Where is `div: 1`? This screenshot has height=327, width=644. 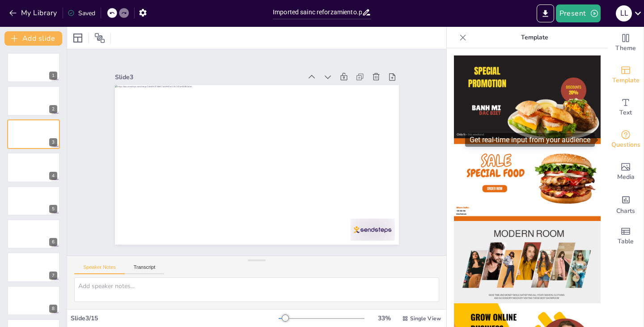 div: 1 is located at coordinates (53, 75).